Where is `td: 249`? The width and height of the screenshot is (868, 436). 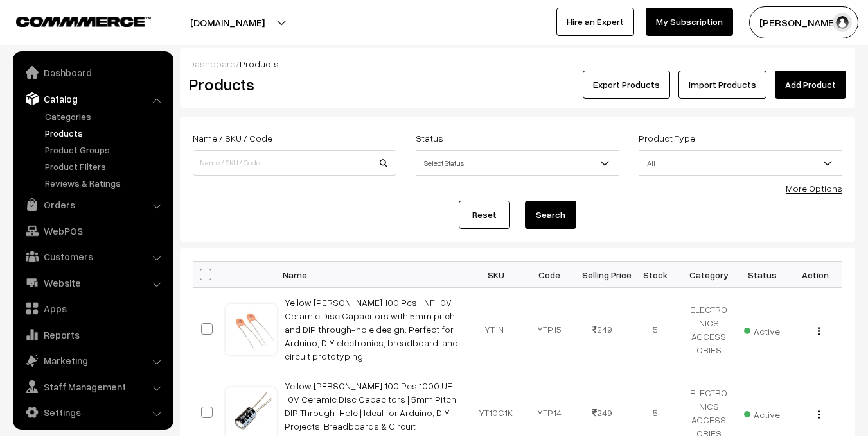
td: 249 is located at coordinates (602, 330).